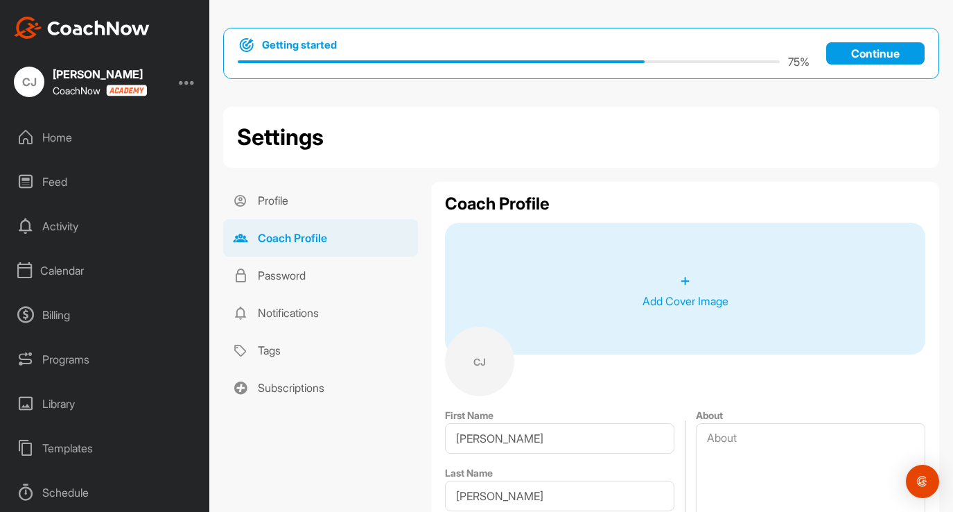  I want to click on a: Profile, so click(320, 200).